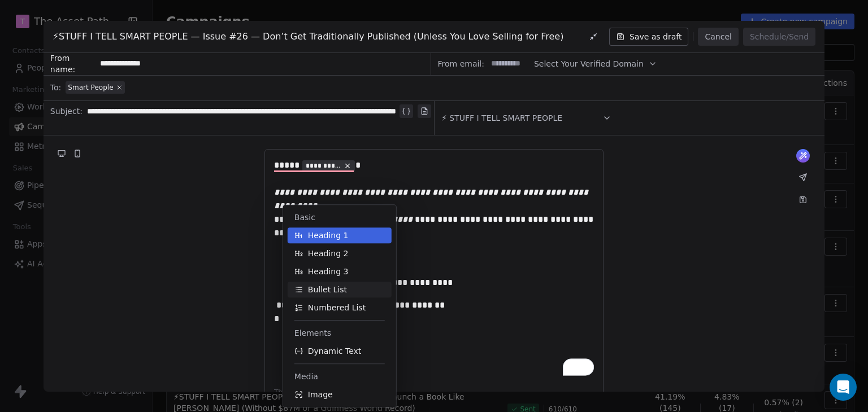  What do you see at coordinates (73, 63) in the screenshot?
I see `span: From name:` at bounding box center [73, 63].